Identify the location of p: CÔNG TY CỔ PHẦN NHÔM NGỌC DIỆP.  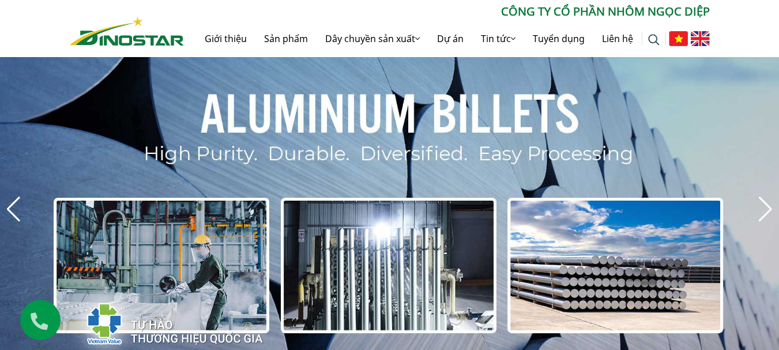
(447, 12).